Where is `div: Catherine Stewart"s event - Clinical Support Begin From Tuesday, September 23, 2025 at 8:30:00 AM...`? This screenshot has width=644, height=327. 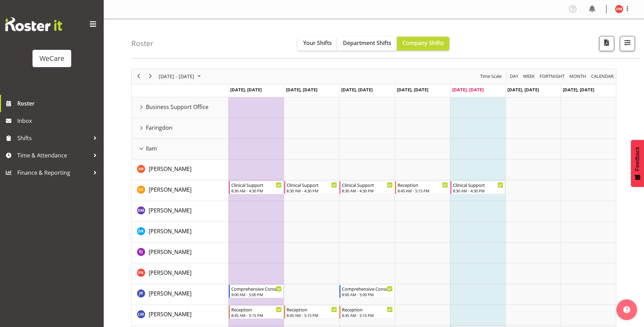 div: Catherine Stewart"s event - Clinical Support Begin From Tuesday, September 23, 2025 at 8:30:00 AM... is located at coordinates (311, 187).